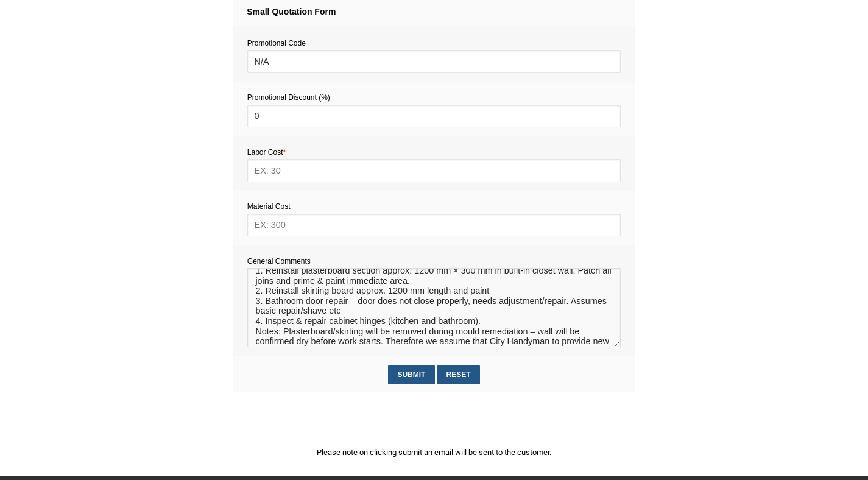  Describe the element at coordinates (458, 374) in the screenshot. I see `input: Reset` at that location.